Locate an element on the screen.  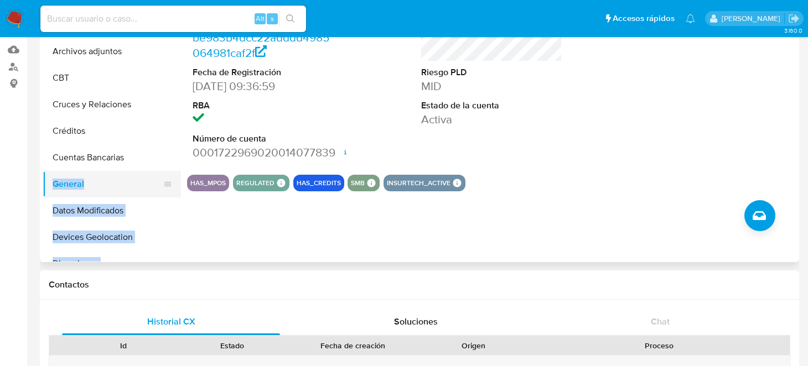
div: Proceso is located at coordinates (659, 346).